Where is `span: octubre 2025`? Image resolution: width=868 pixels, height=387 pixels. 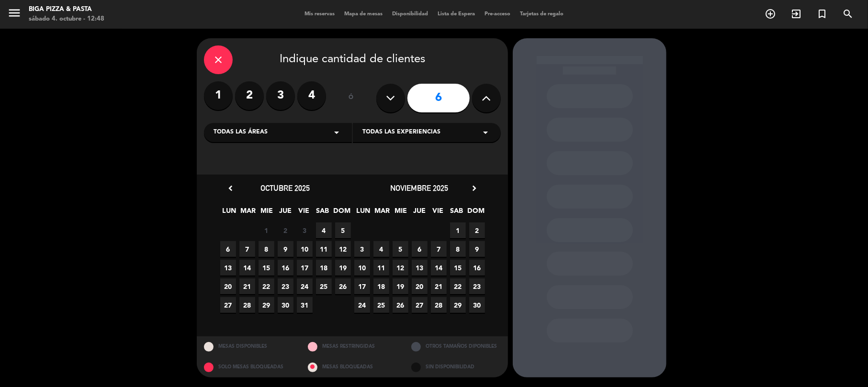 span: octubre 2025 is located at coordinates (285, 188).